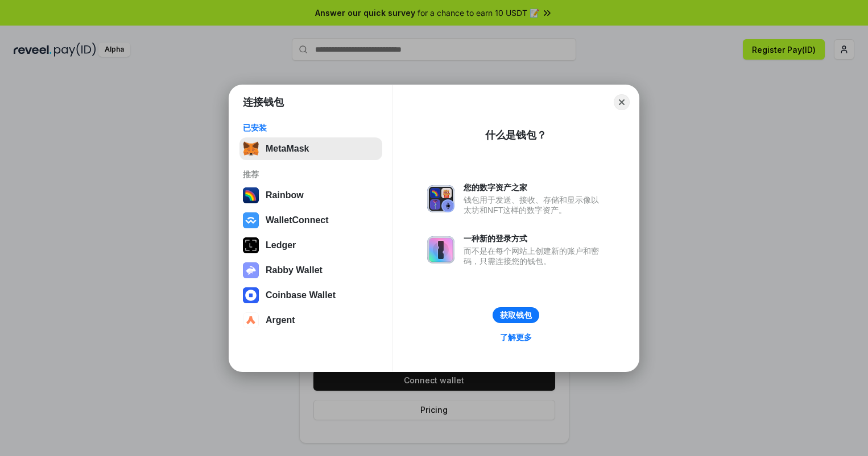 This screenshot has width=868, height=456. Describe the element at coordinates (311, 149) in the screenshot. I see `button: MetaMask` at that location.